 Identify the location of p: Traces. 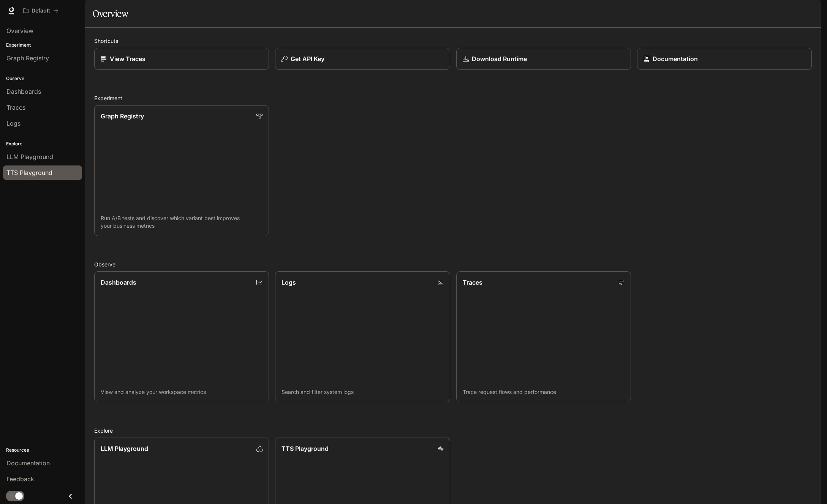
(472, 282).